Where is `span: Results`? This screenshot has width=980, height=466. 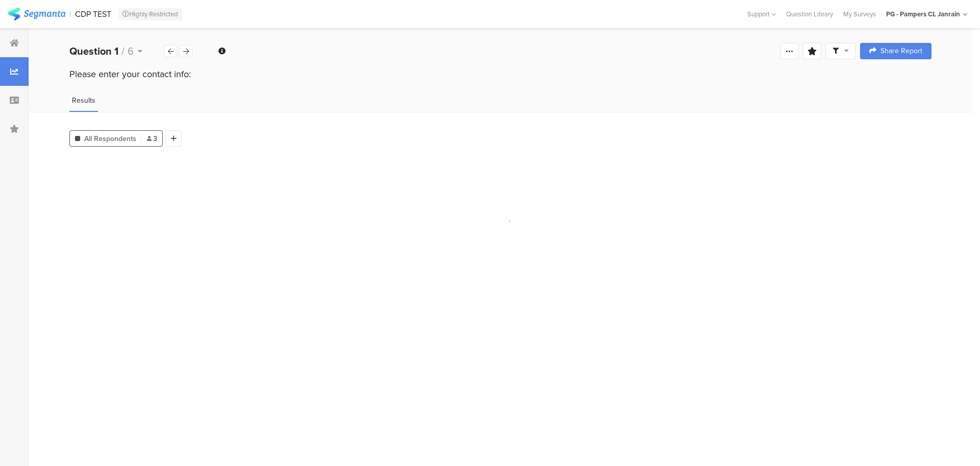
span: Results is located at coordinates (84, 100).